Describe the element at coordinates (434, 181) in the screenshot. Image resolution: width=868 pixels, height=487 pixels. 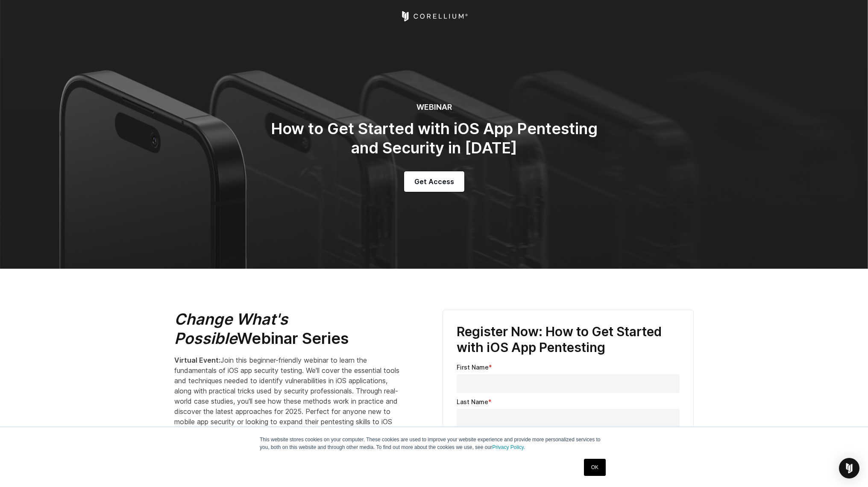
I see `span: Get Access` at that location.